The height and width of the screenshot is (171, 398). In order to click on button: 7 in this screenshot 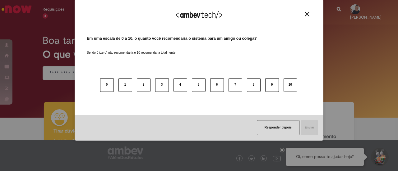, I will do `click(235, 85)`.